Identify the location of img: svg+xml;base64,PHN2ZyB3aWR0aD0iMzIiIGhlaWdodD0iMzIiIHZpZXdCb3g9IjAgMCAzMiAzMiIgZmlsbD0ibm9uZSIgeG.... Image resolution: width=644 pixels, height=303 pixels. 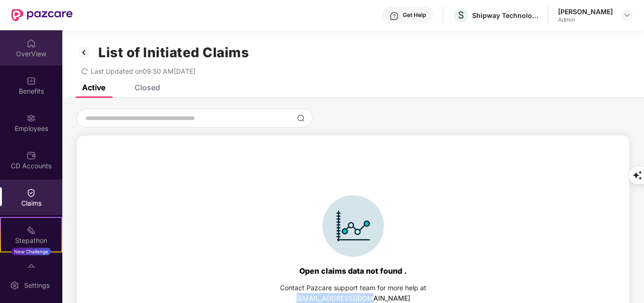
(84, 52).